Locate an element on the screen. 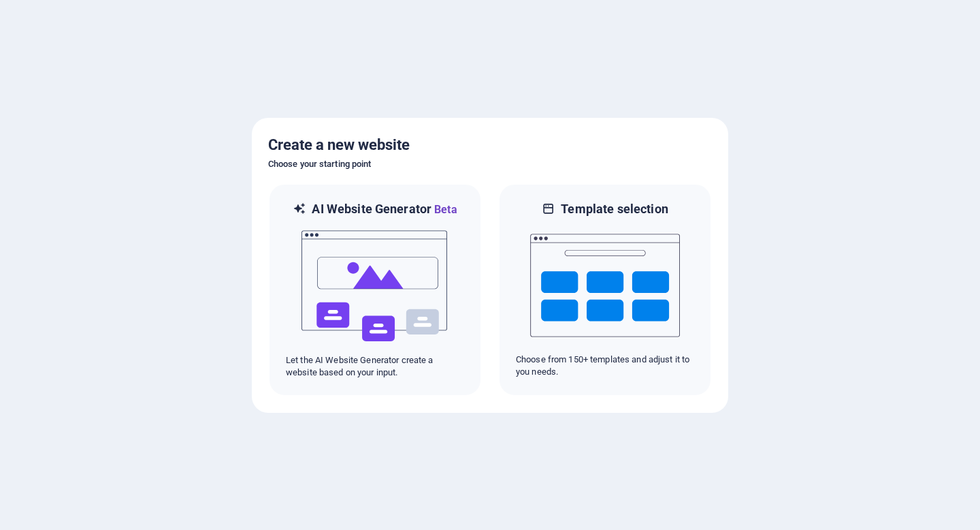  h6: AI Website Generator is located at coordinates (384, 209).